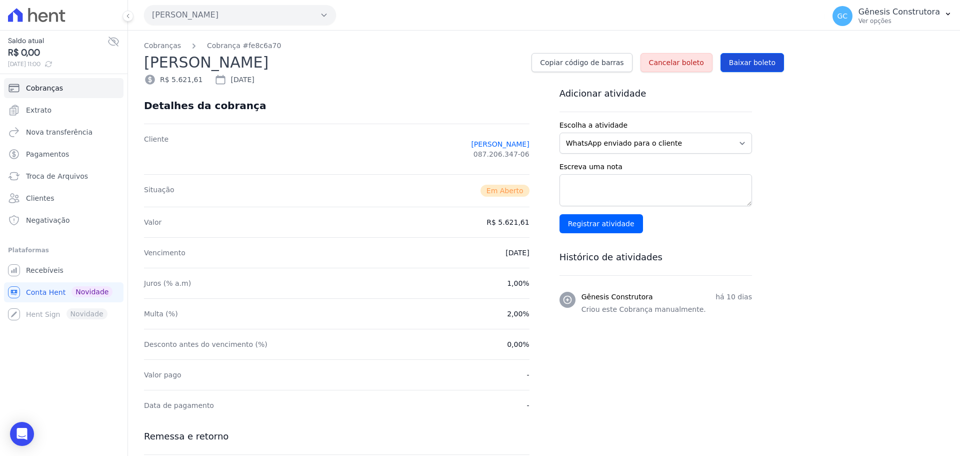 The width and height of the screenshot is (960, 456). I want to click on dd: 2,00%, so click(518, 314).